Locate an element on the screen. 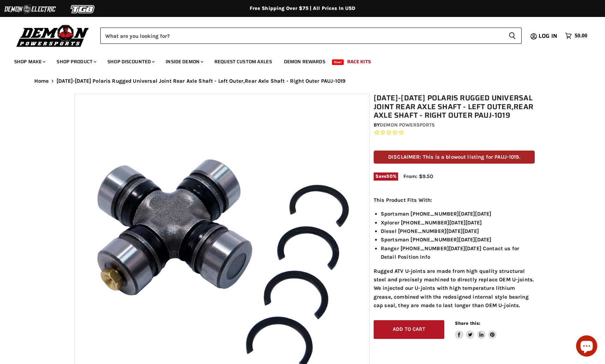  a: Shop Discounted is located at coordinates (130, 61).